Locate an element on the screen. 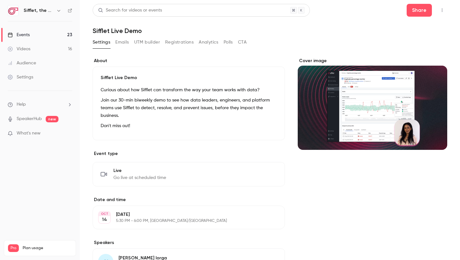  div: Search for videos or events is located at coordinates (130, 10).